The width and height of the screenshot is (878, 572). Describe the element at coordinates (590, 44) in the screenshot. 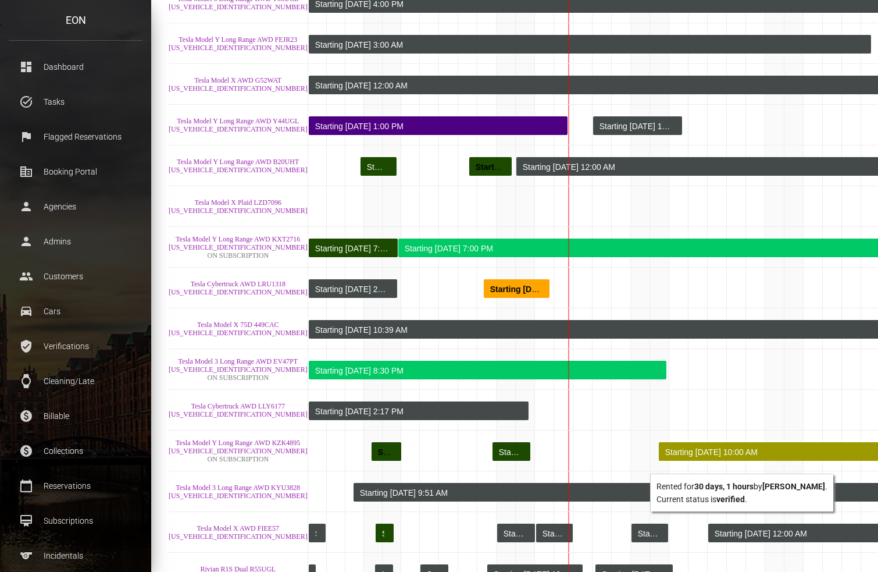

I see `div: Rented for 59 days, 9 hours by Admin Block . Current status is rental .` at that location.